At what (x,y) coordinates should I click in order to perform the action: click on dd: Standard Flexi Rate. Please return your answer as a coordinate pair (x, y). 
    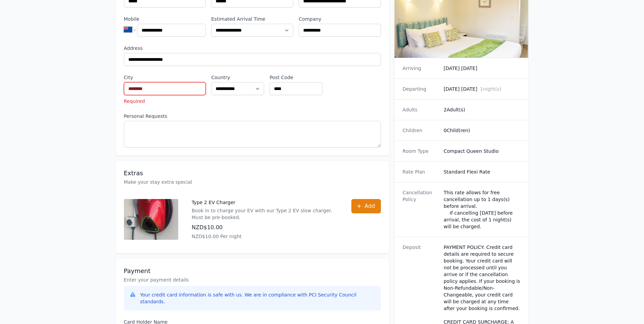
    Looking at the image, I should click on (482, 172).